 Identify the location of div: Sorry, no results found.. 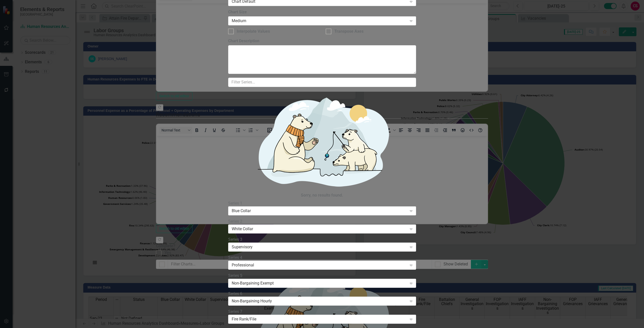
(322, 195).